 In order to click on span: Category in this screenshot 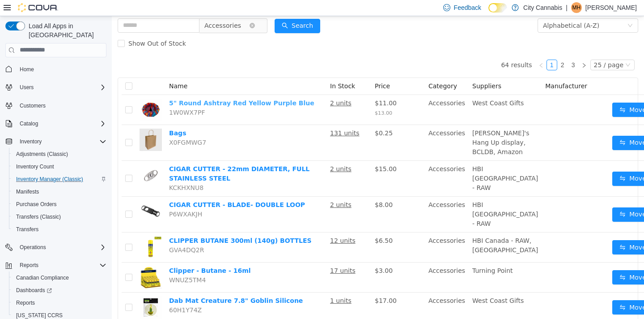, I will do `click(331, 70)`.